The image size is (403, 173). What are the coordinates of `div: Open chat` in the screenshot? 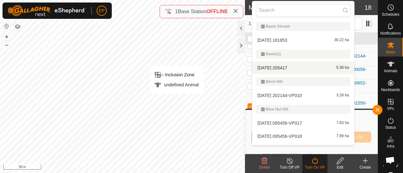 It's located at (390, 160).